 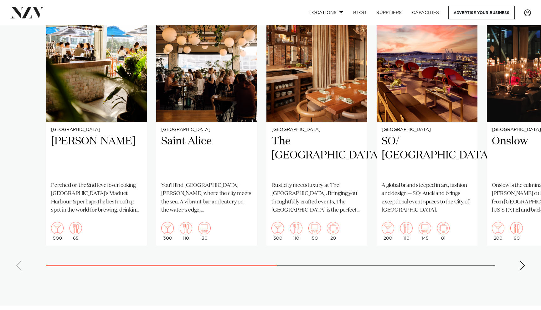 What do you see at coordinates (424, 231) in the screenshot?
I see `div: 145` at bounding box center [424, 231].